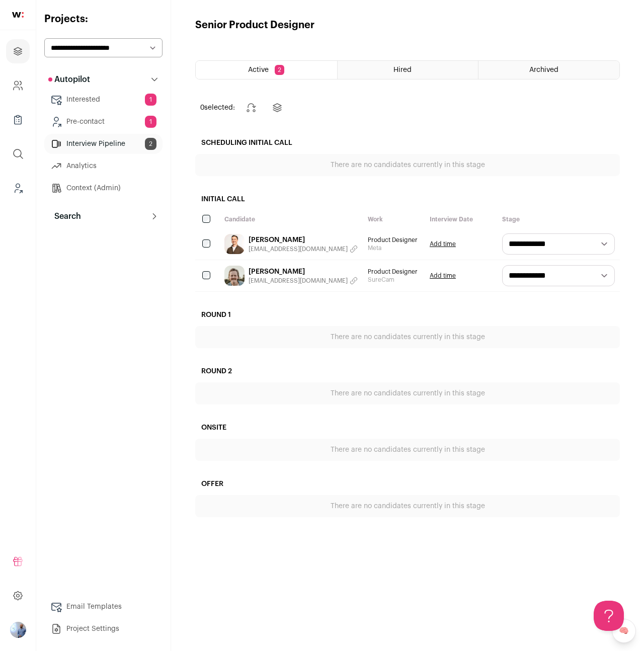 Image resolution: width=644 pixels, height=651 pixels. Describe the element at coordinates (103, 99) in the screenshot. I see `a: Interested1` at that location.